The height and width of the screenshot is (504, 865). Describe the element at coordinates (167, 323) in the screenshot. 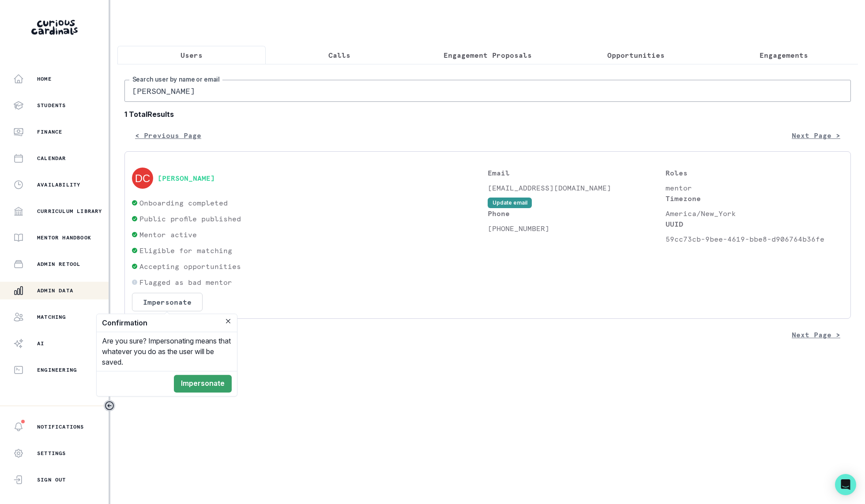

I see `header: Confirmation` at that location.